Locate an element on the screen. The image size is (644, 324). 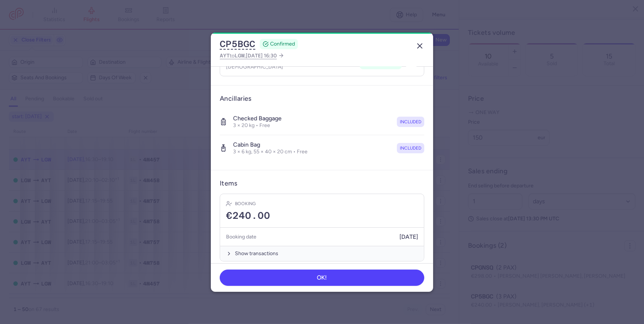
button: OK! is located at coordinates (322, 277).